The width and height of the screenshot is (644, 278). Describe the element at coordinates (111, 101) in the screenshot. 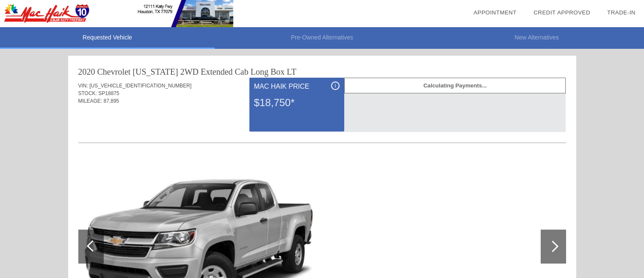

I see `span: 87,895` at that location.